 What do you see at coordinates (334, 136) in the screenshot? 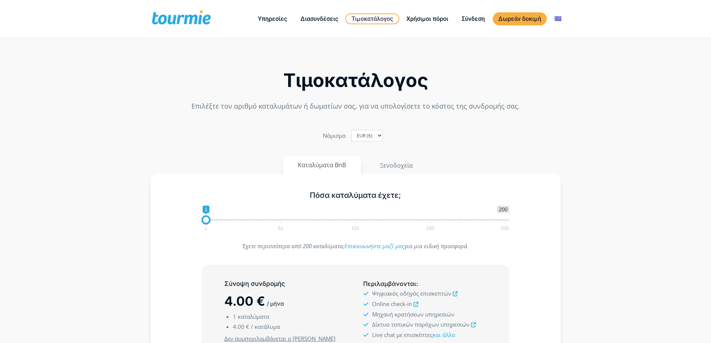
I see `label: Nόμισμα` at bounding box center [334, 136].